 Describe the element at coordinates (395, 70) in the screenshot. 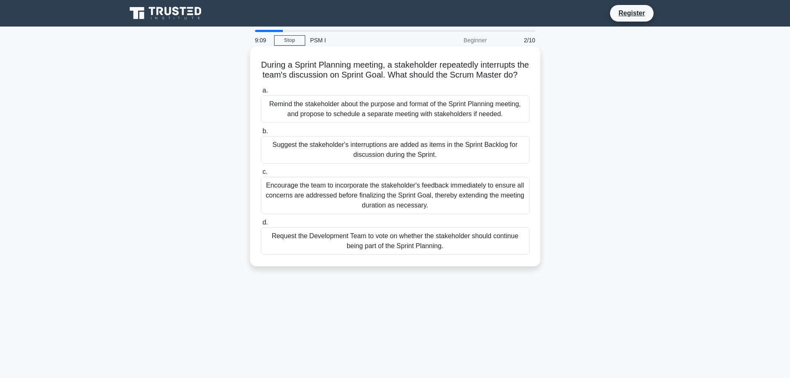

I see `h5: During a Sprint Planning meeting, a stakeholder repeatedly interrupts the team's discussion on Sp...` at that location.